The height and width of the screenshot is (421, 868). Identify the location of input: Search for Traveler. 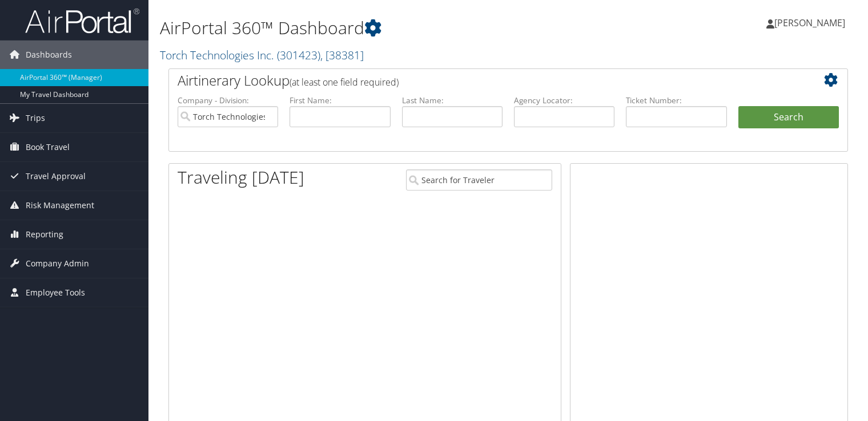
(479, 180).